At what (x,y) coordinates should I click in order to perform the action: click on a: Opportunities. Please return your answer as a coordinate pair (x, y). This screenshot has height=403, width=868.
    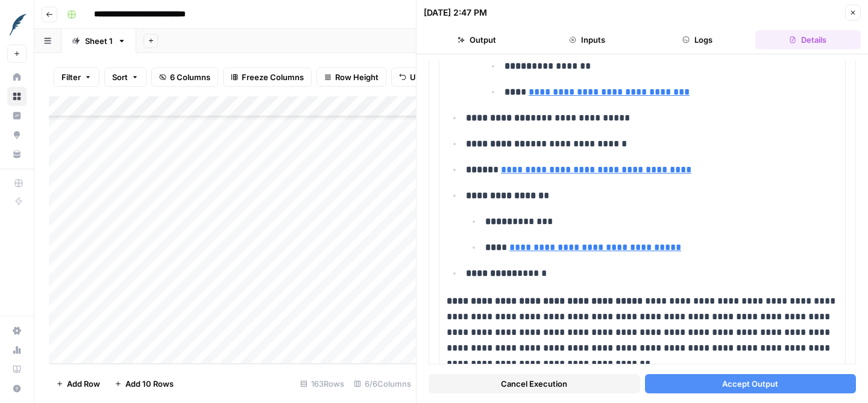
    Looking at the image, I should click on (17, 135).